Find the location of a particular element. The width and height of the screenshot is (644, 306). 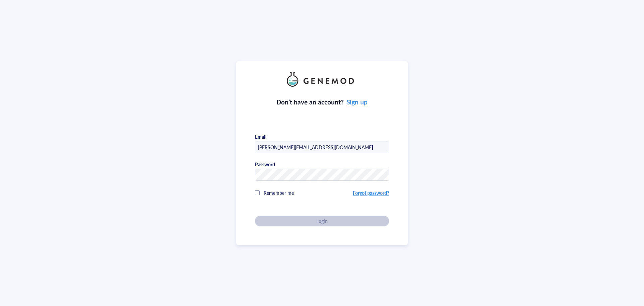

a: Sign up is located at coordinates (357, 102).